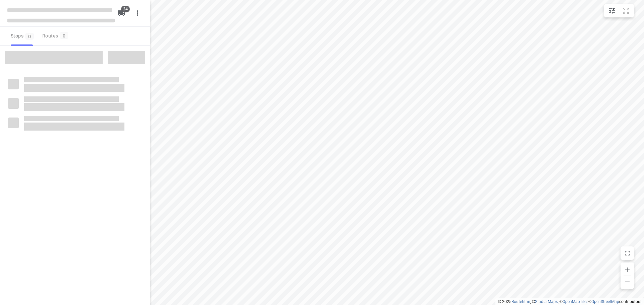  I want to click on div: small contained button group, so click(619, 11).